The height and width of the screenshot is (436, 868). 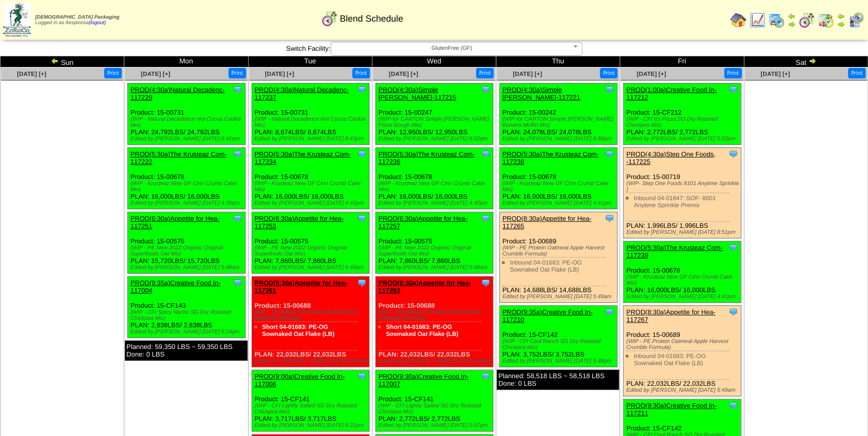 What do you see at coordinates (434, 401) in the screenshot?
I see `div: Product: 15-CF141 PLAN: 2,772LBS / 2,772LBS` at bounding box center [434, 401].